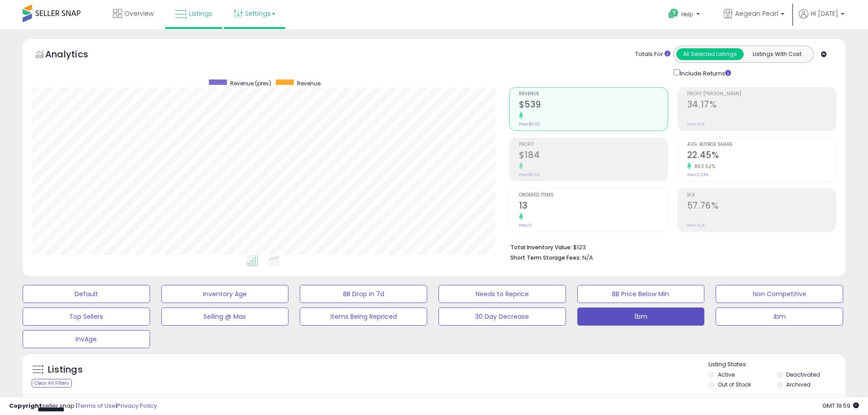 This screenshot has width=868, height=415. What do you see at coordinates (726, 374) in the screenshot?
I see `label: Active` at bounding box center [726, 374].